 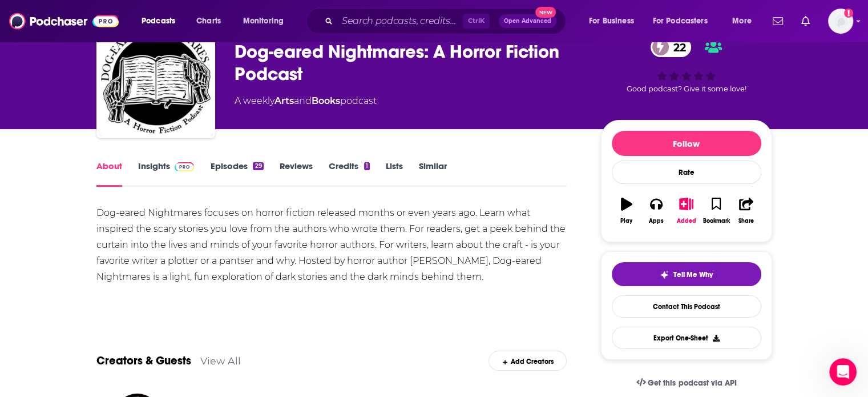 What do you see at coordinates (64, 21) in the screenshot?
I see `img: Podchaser - Follow, Share and Rate Podcasts` at bounding box center [64, 21].